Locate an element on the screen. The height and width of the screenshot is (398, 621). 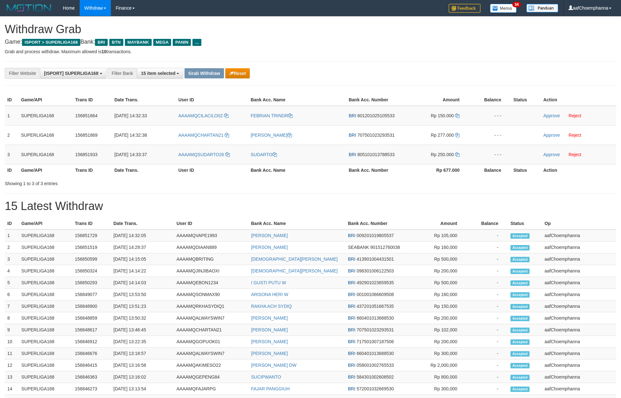
a: Copy 277000 to clipboard is located at coordinates (457, 135).